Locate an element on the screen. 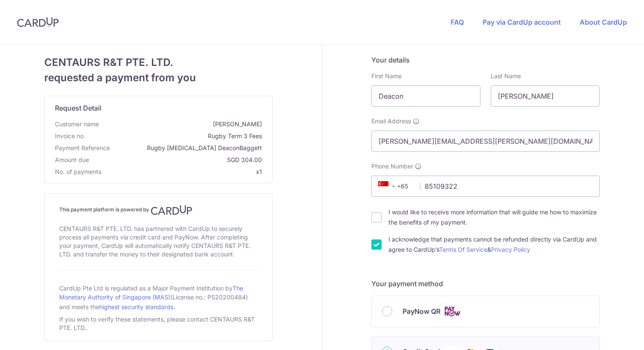 The height and width of the screenshot is (350, 644). a: Terms Of Service is located at coordinates (463, 250).